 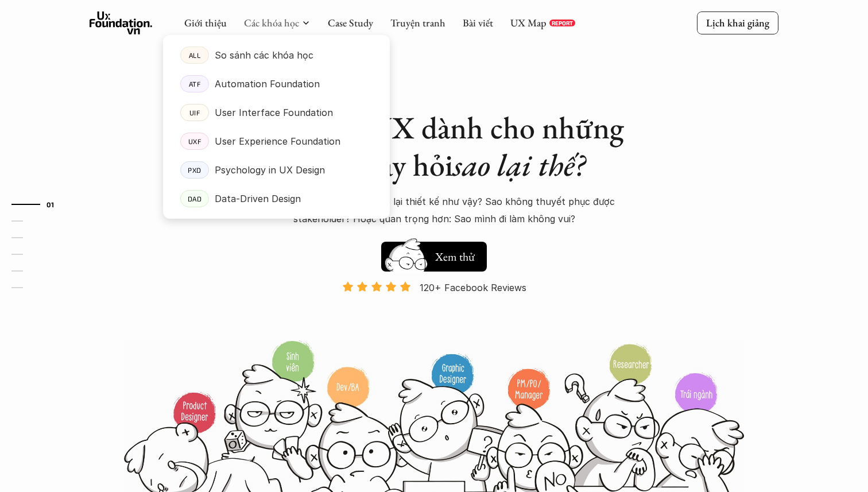 What do you see at coordinates (276, 199) in the screenshot?
I see `a: DADData-Driven Design` at bounding box center [276, 199].